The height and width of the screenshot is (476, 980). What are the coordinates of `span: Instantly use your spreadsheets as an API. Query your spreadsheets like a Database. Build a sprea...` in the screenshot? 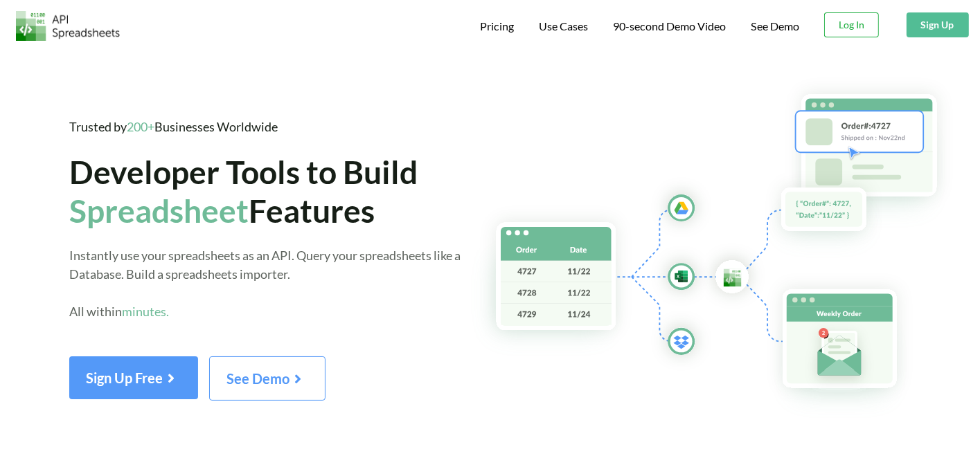 It's located at (265, 283).